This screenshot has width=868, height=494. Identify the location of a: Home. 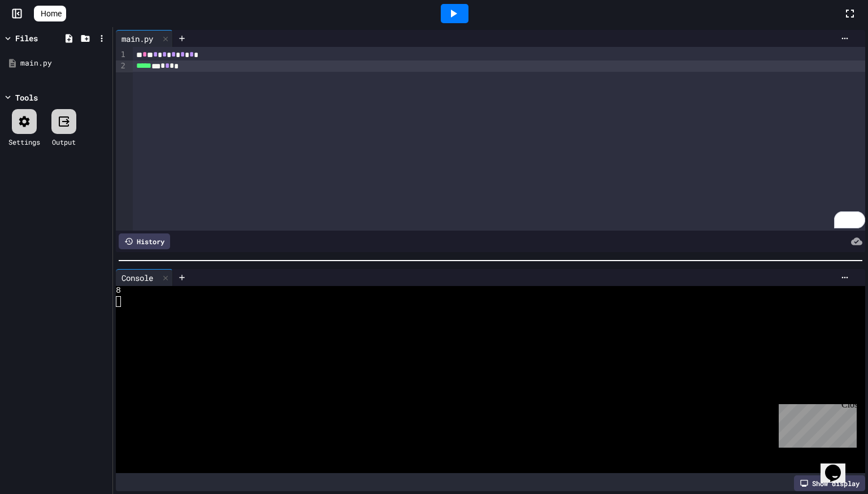
(50, 14).